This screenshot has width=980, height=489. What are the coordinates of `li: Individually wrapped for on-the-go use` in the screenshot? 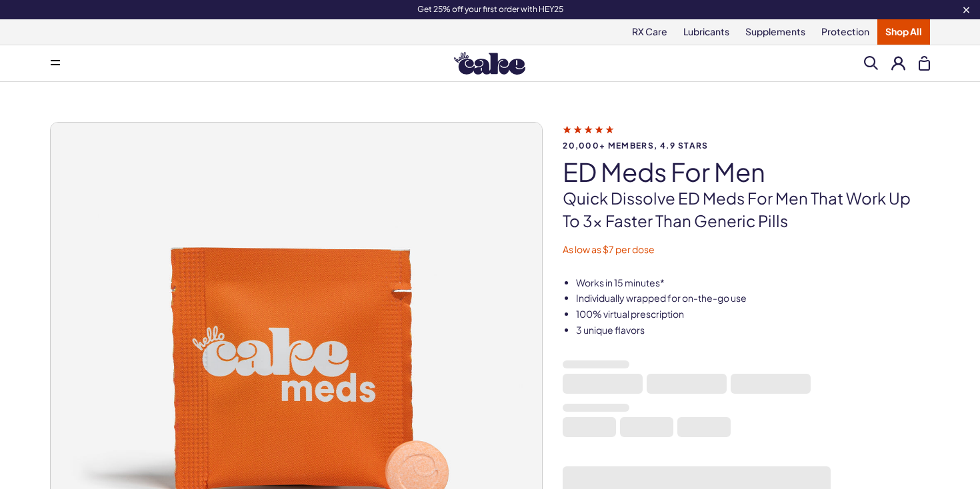 It's located at (753, 298).